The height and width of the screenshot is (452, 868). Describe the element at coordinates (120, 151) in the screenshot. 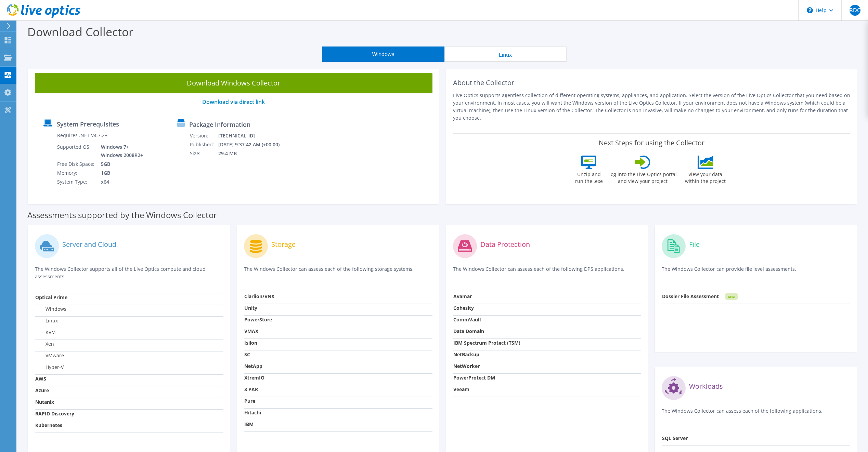

I see `td: Windows 7+ Windows 2008R2+` at that location.